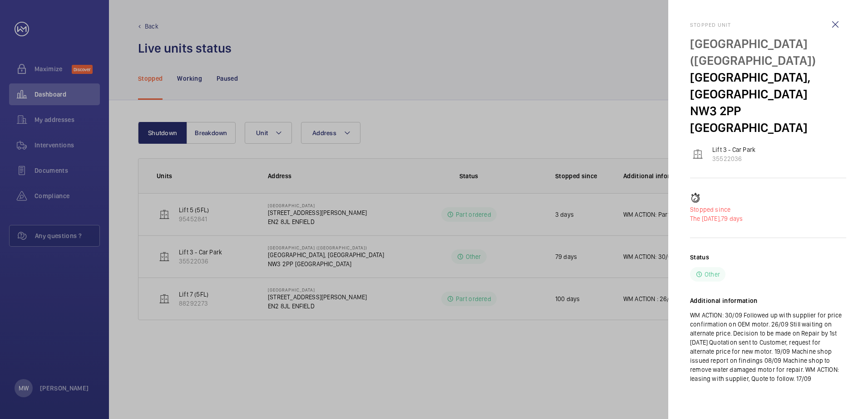 This screenshot has width=868, height=419. I want to click on p: 35522036, so click(733, 159).